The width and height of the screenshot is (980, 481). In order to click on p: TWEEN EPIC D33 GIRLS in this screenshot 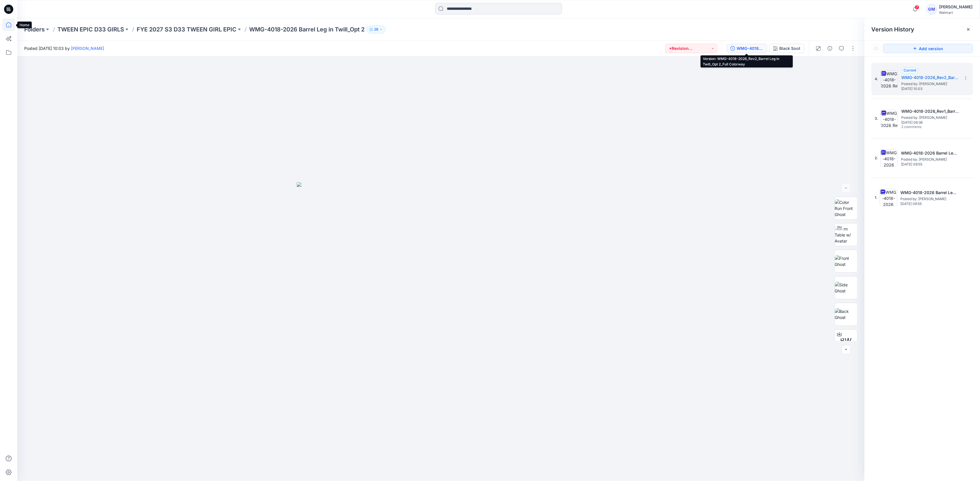, I will do `click(91, 29)`.